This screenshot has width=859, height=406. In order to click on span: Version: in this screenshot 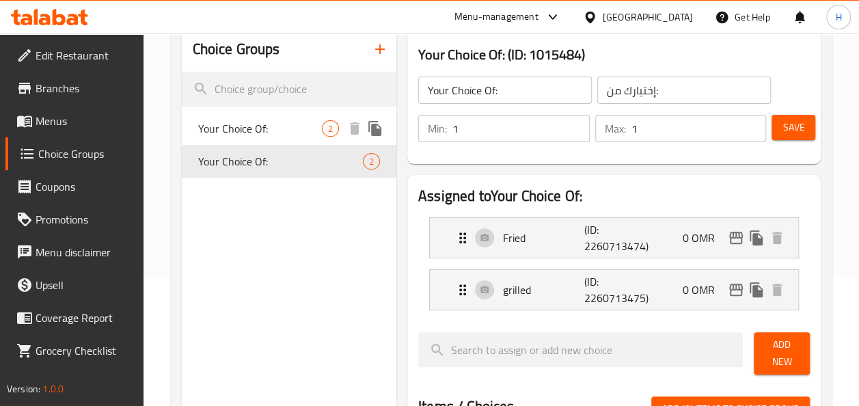, I will do `click(23, 389)`.